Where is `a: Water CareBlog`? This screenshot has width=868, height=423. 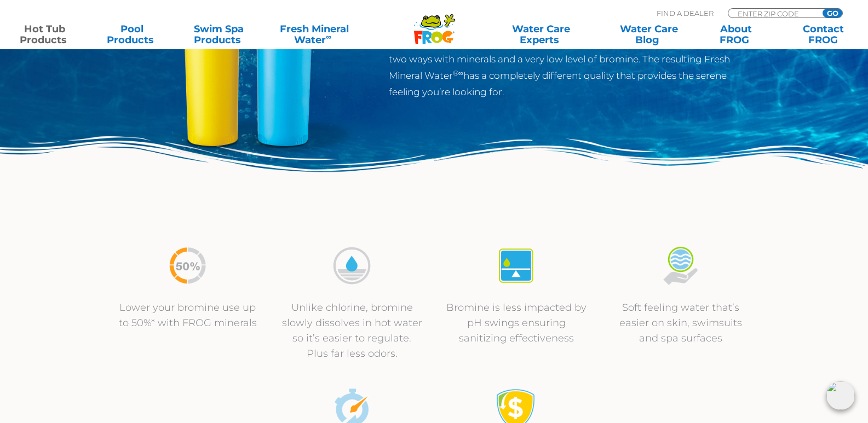
a: Water CareBlog is located at coordinates (649, 34).